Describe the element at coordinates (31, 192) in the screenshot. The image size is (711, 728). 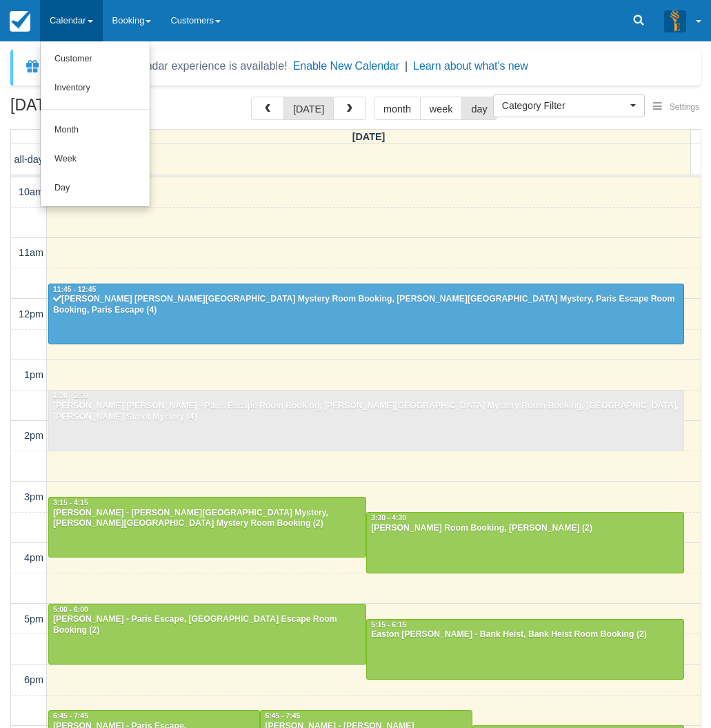
I see `span: 10am` at that location.